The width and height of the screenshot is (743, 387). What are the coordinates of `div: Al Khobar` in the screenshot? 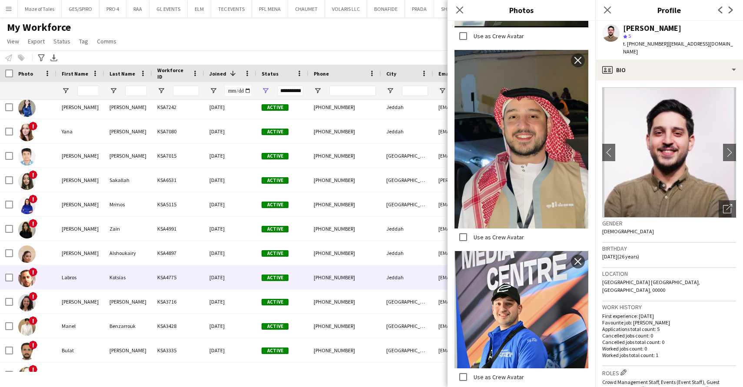 It's located at (407, 375).